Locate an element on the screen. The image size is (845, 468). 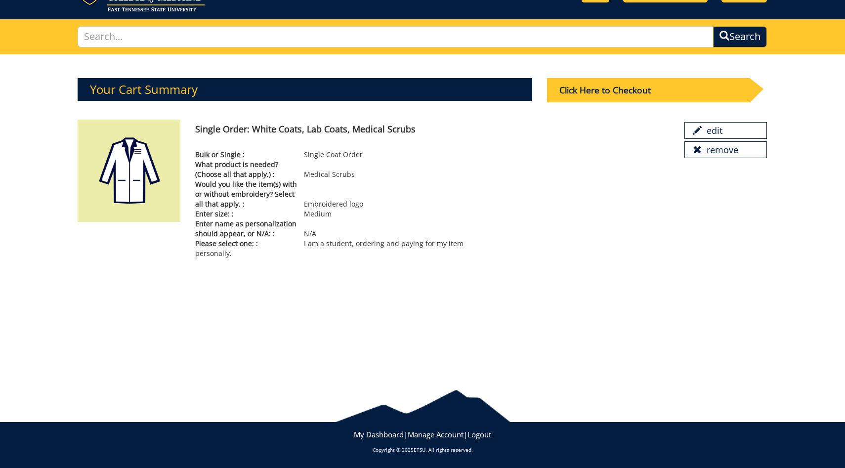
p: Medium is located at coordinates (335, 214).